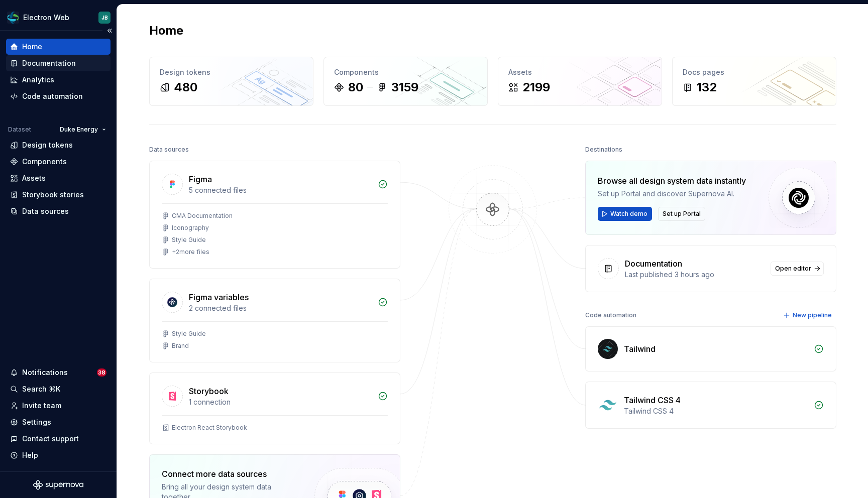 The height and width of the screenshot is (498, 868). I want to click on a: Data sources, so click(58, 211).